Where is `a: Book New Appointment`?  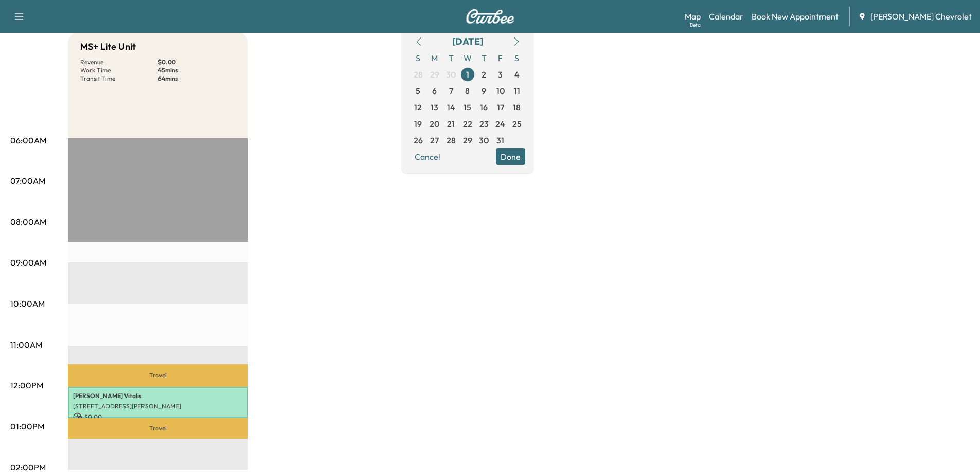 a: Book New Appointment is located at coordinates (795, 16).